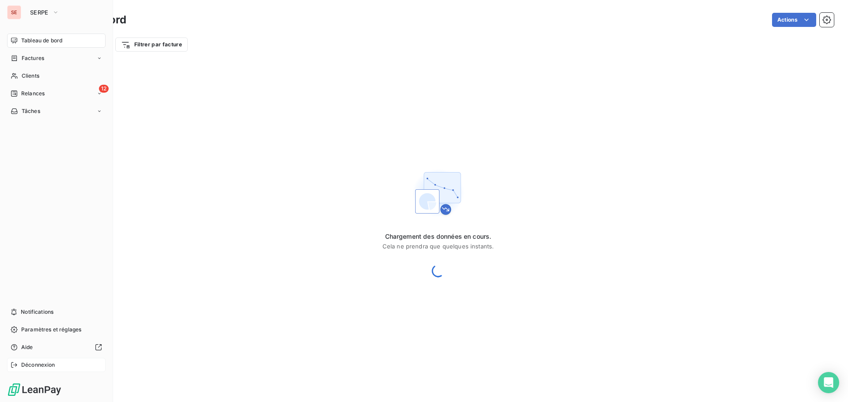 The width and height of the screenshot is (848, 402). What do you see at coordinates (30, 76) in the screenshot?
I see `span: Clients` at bounding box center [30, 76].